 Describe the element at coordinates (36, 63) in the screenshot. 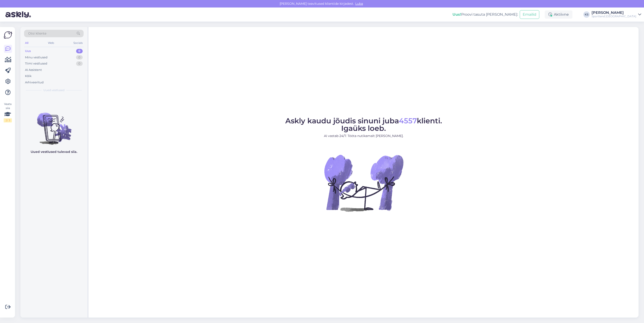

I see `div: Tiimi vestlused` at that location.